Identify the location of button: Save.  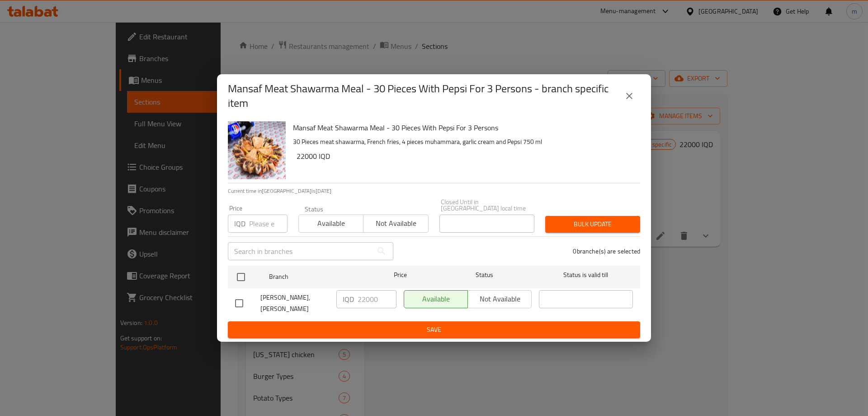
(434, 329).